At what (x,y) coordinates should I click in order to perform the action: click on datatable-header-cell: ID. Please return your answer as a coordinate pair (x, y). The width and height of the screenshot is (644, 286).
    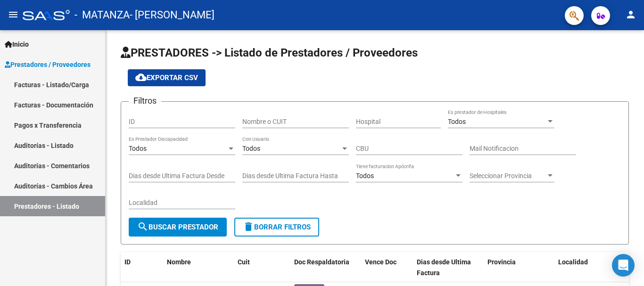
    Looking at the image, I should click on (142, 268).